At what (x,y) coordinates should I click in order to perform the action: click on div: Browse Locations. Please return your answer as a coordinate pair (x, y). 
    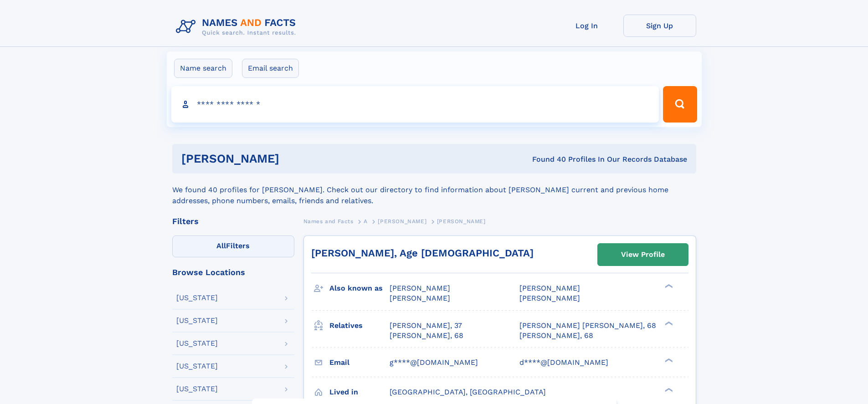
    Looking at the image, I should click on (234, 273).